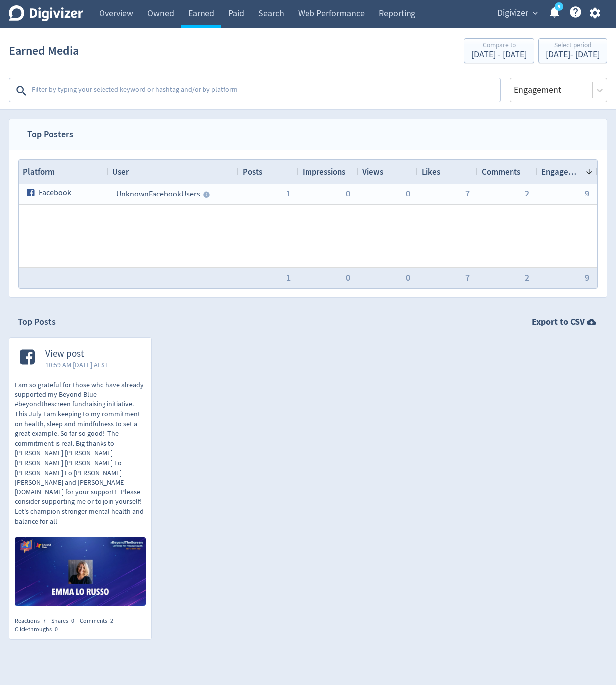 Image resolution: width=616 pixels, height=685 pixels. Describe the element at coordinates (559, 7) in the screenshot. I see `text: 5` at that location.